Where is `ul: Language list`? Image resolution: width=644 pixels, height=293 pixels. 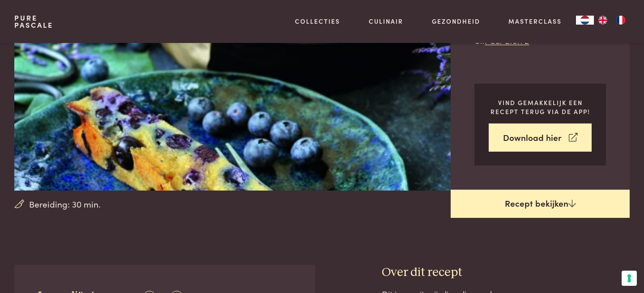 ul: Language list is located at coordinates (611, 20).